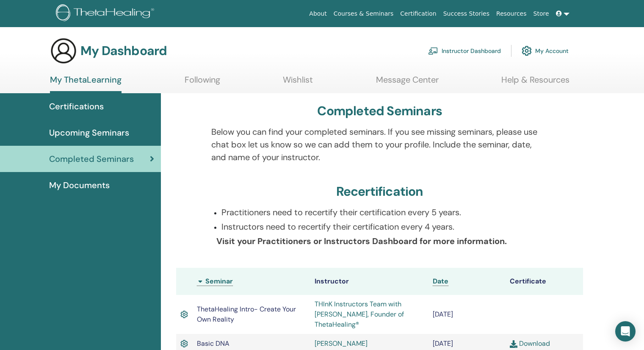  Describe the element at coordinates (106, 13) in the screenshot. I see `img: logo.png` at that location.